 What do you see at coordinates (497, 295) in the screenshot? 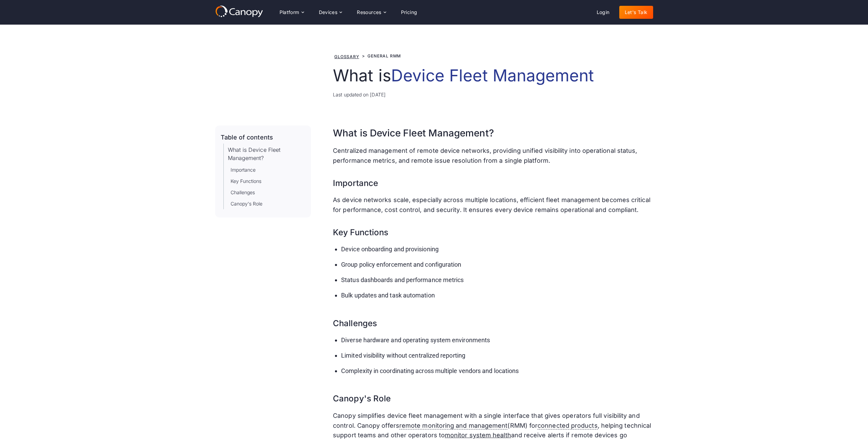
I see `li: Bulk updates and task automation` at bounding box center [497, 295].